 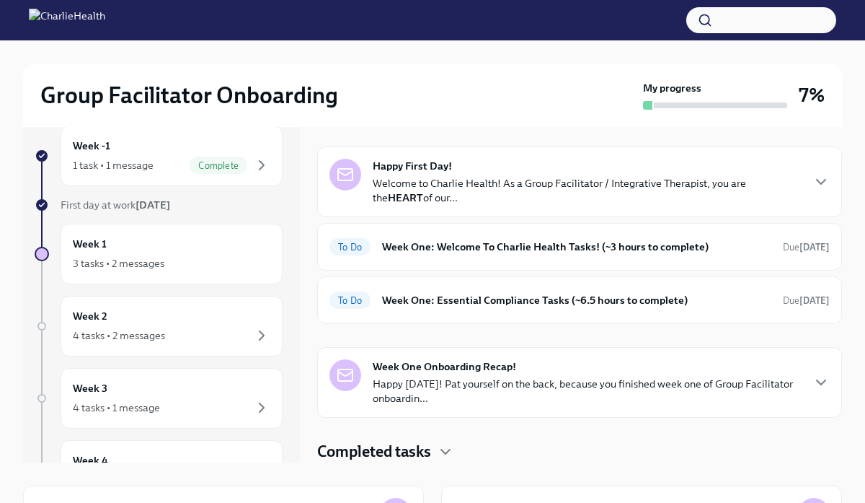 What do you see at coordinates (189, 95) in the screenshot?
I see `h2: Group Facilitator Onboarding` at bounding box center [189, 95].